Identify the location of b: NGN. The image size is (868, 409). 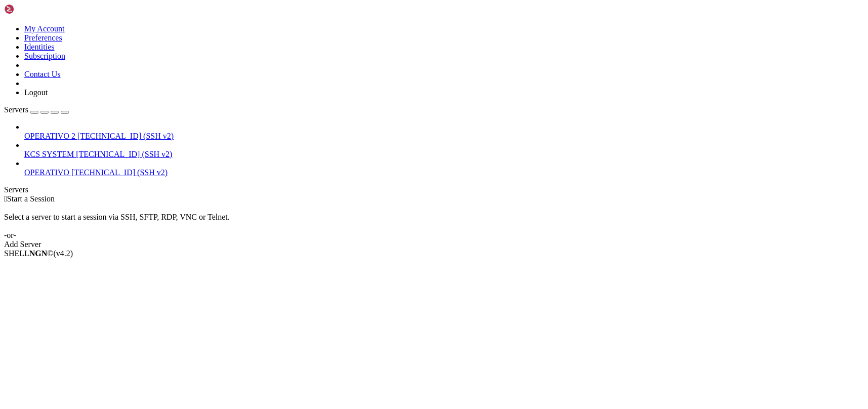
(38, 253).